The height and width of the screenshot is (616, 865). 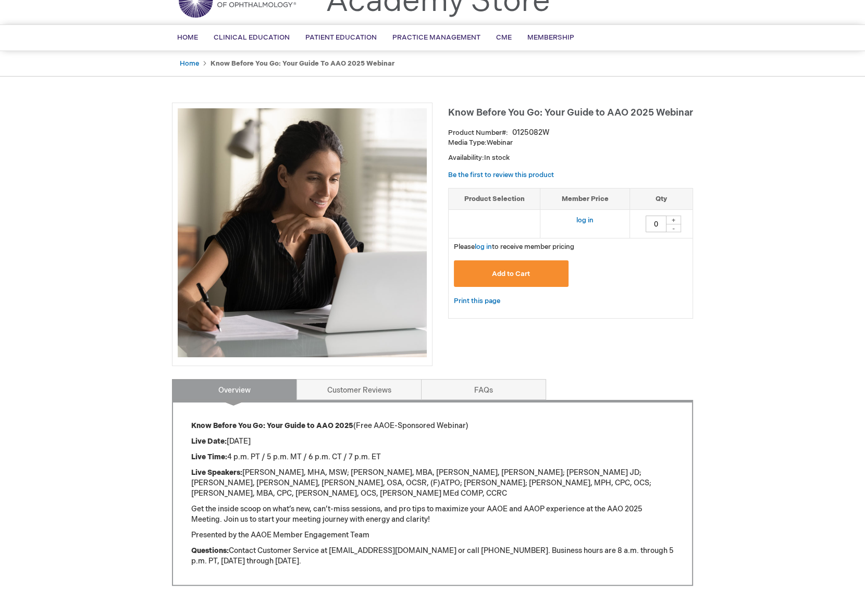 What do you see at coordinates (432, 535) in the screenshot?
I see `p: Presented by the AAOE Member Engagement Team` at bounding box center [432, 535].